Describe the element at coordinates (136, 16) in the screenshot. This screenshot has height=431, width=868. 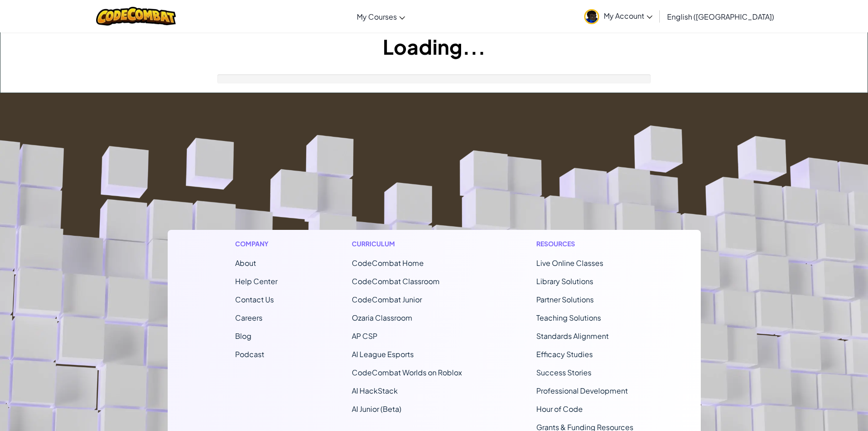
I see `img: CodeCombat logo` at that location.